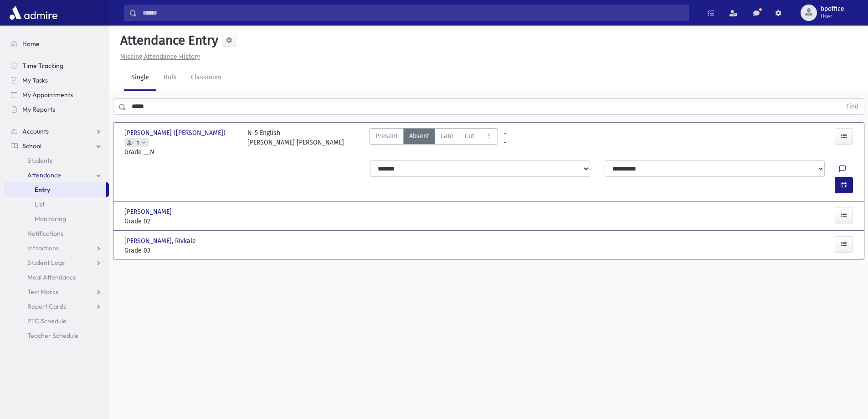 This screenshot has width=868, height=419. I want to click on span: Monitoring, so click(50, 218).